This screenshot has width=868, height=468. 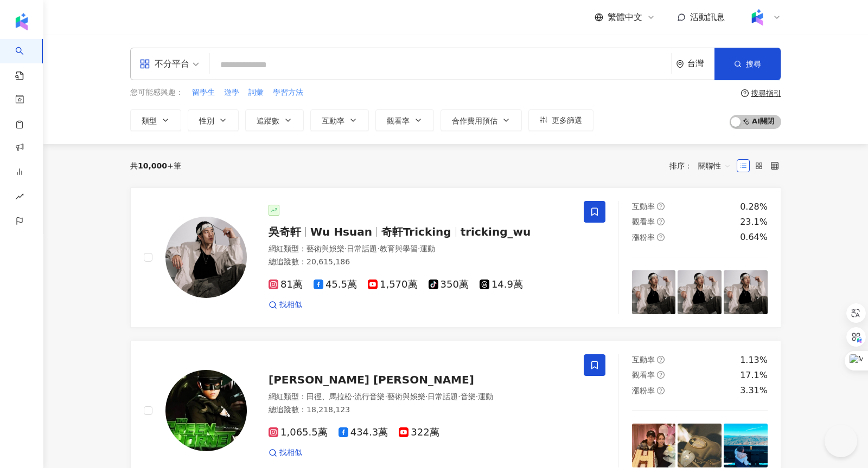 What do you see at coordinates (753, 360) in the screenshot?
I see `div: 1.13%` at bounding box center [753, 360].